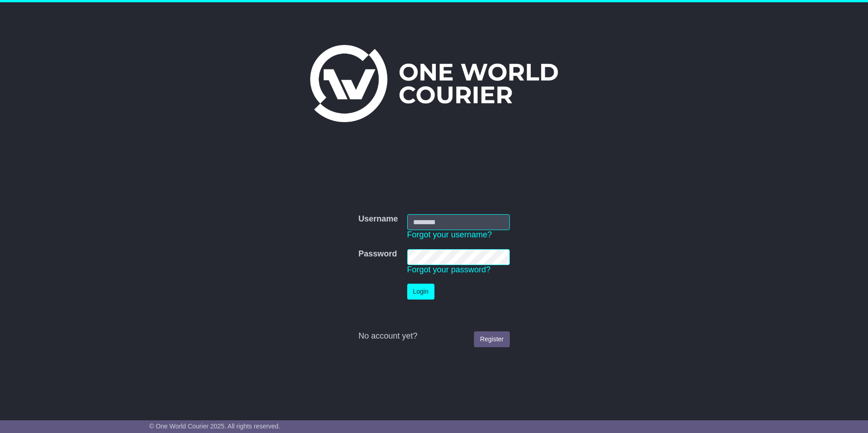 This screenshot has width=868, height=433. Describe the element at coordinates (215, 427) in the screenshot. I see `span: © One World Courier 2025. All rights reserved.` at that location.